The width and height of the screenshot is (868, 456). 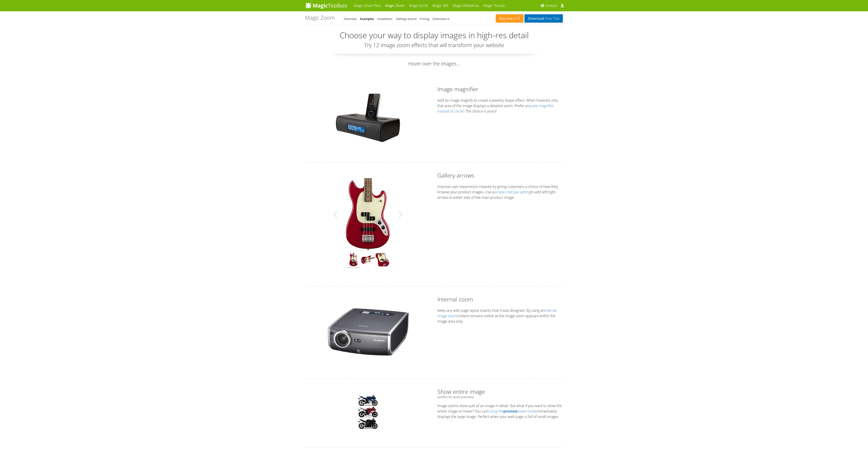 What do you see at coordinates (368, 260) in the screenshot?
I see `img: fender-02.jpg` at bounding box center [368, 260].